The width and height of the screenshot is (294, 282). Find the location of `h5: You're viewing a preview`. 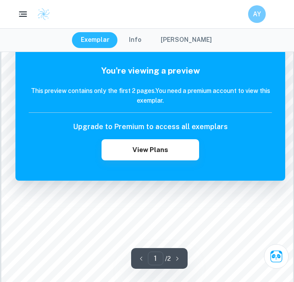

h5: You're viewing a preview is located at coordinates (150, 71).